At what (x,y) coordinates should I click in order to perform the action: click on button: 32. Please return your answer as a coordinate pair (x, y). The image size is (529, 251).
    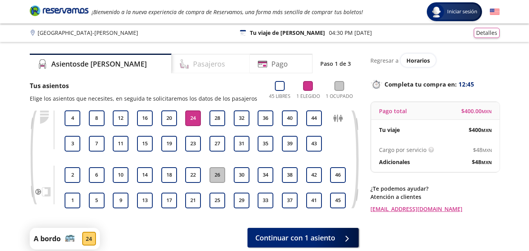
    Looking at the image, I should click on (241, 118).